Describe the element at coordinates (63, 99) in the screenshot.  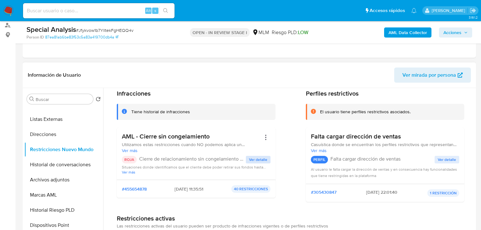
I see `input: Buscar` at that location.